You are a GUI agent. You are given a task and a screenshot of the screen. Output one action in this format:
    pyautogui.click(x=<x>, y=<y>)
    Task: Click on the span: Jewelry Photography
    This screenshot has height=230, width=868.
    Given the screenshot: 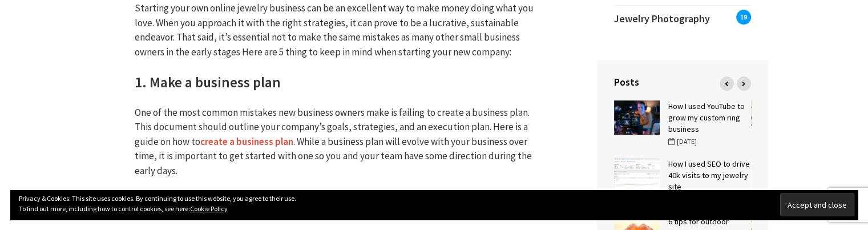 What is the action you would take?
    pyautogui.click(x=662, y=18)
    